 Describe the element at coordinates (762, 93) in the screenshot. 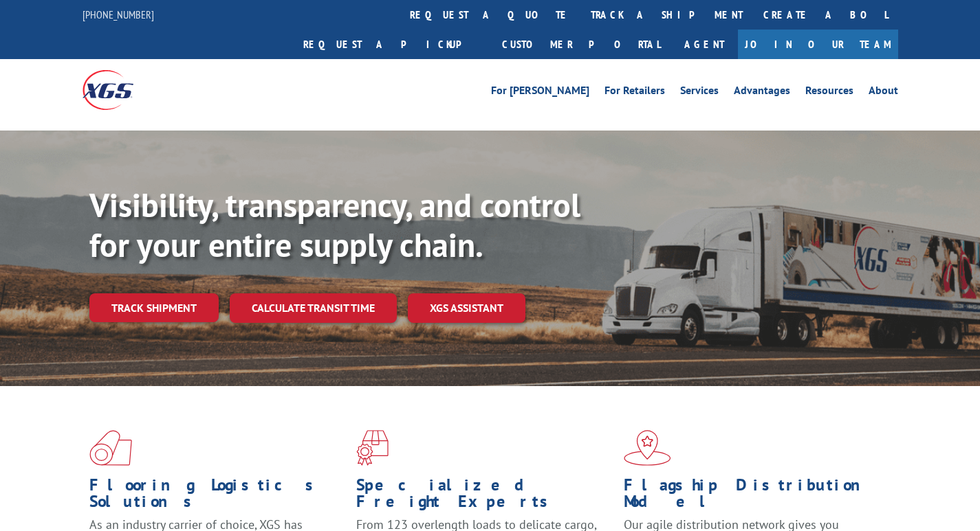

I see `a: Advantages` at that location.